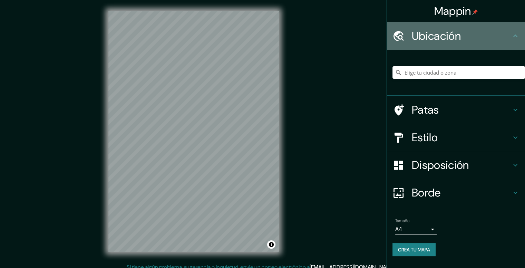  Describe the element at coordinates (456, 36) in the screenshot. I see `div: Ubicación` at that location.